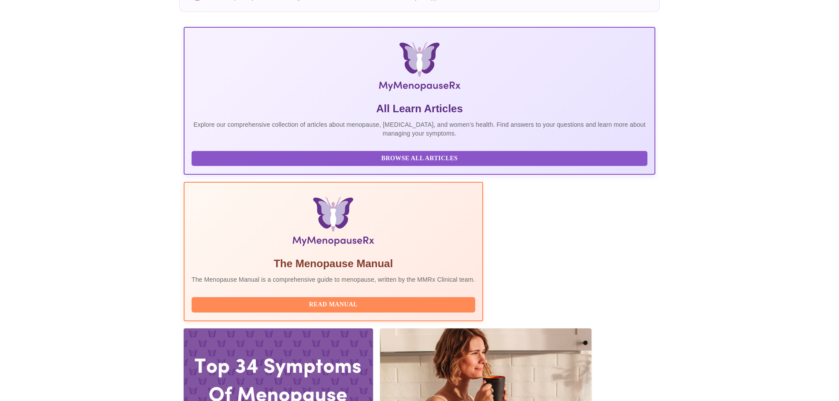  I want to click on p: The Menopause Manual is a comprehensive guide to menopause, written by the MMRx Clinical team., so click(333, 280).